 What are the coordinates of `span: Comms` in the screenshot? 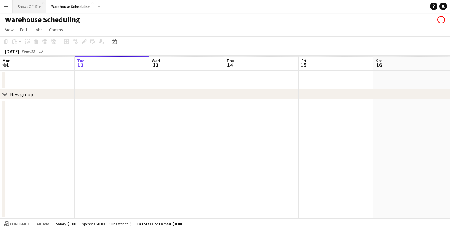 It's located at (56, 30).